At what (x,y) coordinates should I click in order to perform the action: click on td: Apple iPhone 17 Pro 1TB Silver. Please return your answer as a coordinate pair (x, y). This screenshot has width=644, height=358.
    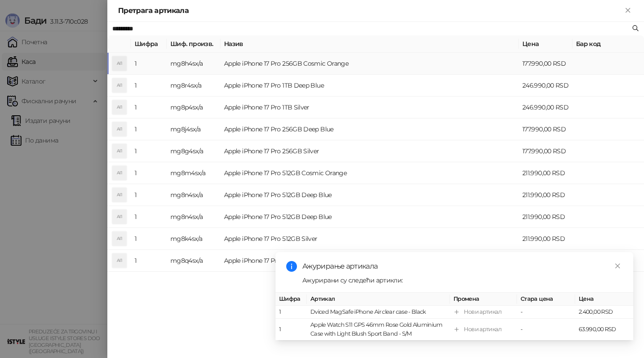
    Looking at the image, I should click on (370, 107).